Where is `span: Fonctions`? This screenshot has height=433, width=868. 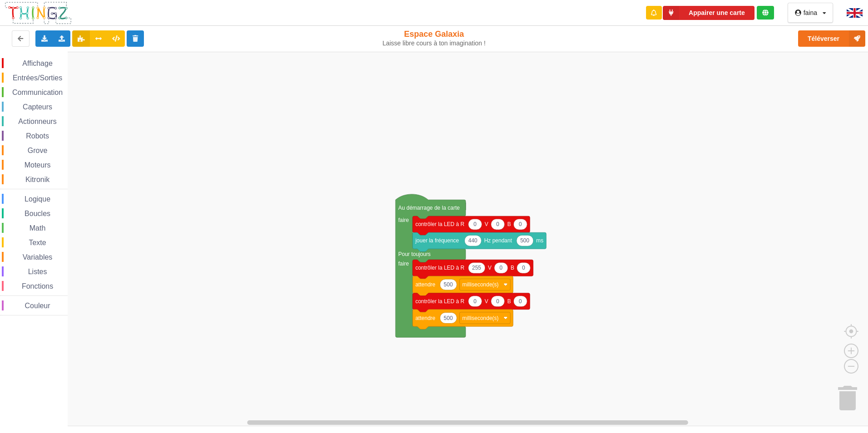 span: Fonctions is located at coordinates (37, 286).